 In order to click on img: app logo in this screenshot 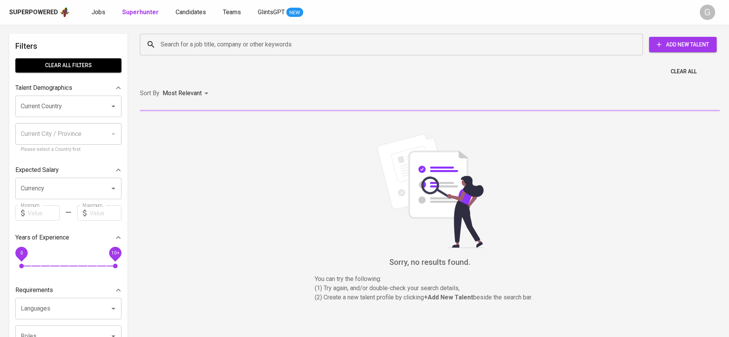, I will do `click(65, 12)`.